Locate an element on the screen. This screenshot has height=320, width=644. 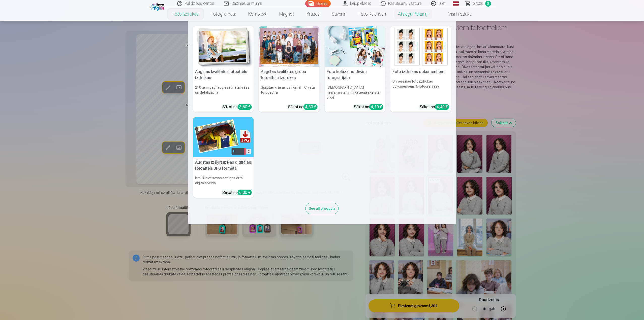
a: Foto kalendāri is located at coordinates (372, 14).